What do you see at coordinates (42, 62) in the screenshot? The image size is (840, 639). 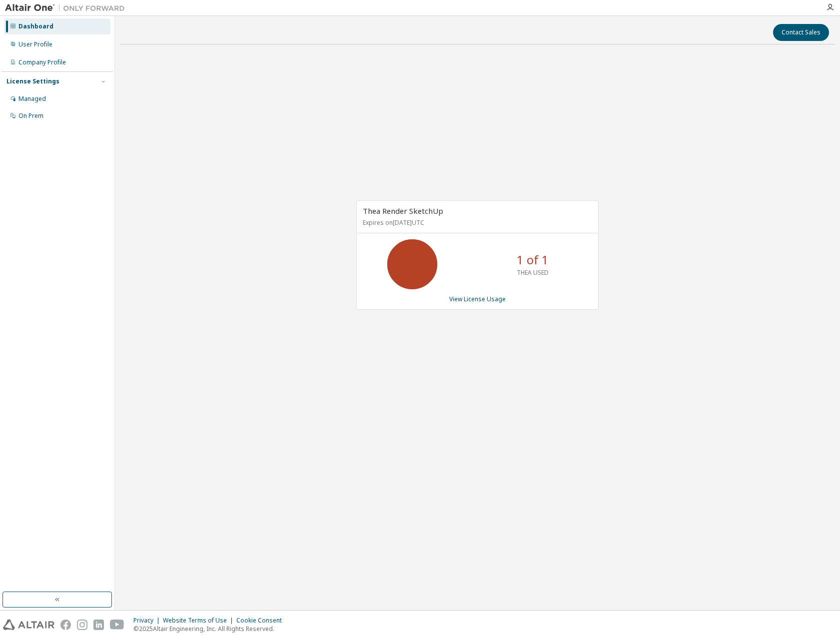 I see `div: Company Profile` at bounding box center [42, 62].